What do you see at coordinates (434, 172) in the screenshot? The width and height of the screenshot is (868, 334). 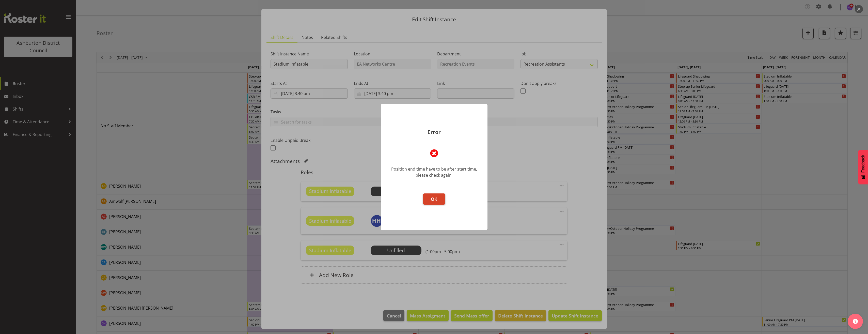 I see `div: Position end time have to be after start time, please check again.` at bounding box center [434, 172].